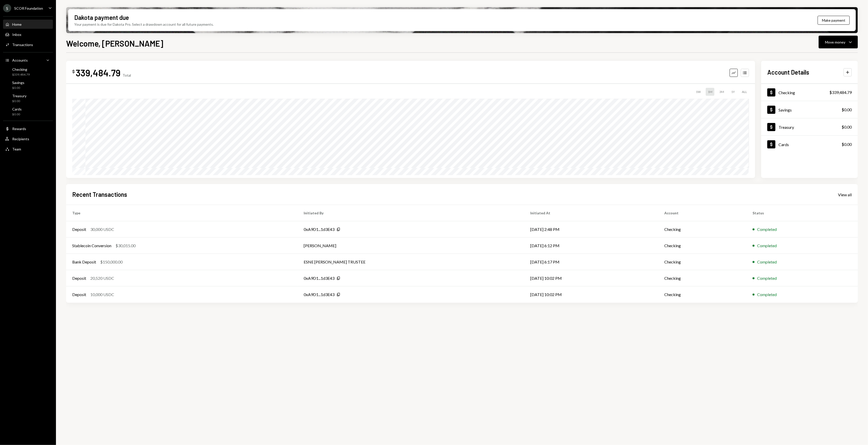 The width and height of the screenshot is (868, 445). What do you see at coordinates (745, 92) in the screenshot?
I see `div: ALL` at bounding box center [745, 92].